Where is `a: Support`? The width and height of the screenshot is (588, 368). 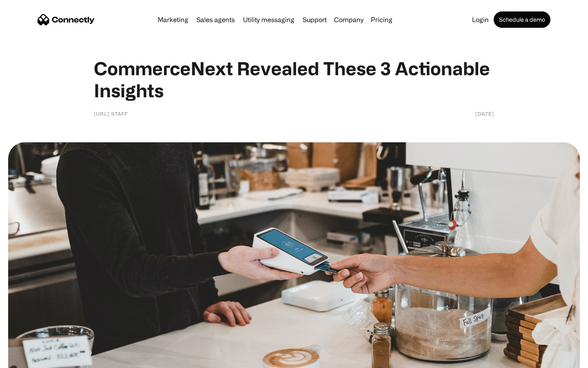
a: Support is located at coordinates (315, 20).